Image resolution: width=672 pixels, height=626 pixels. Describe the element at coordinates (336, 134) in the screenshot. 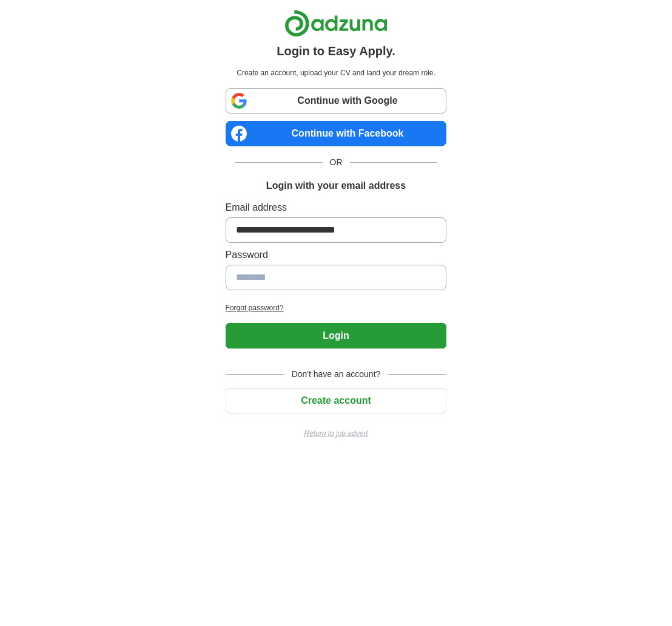

I see `a: Continue with Facebook` at that location.